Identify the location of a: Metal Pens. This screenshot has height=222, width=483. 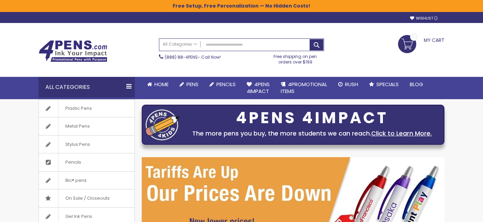
(87, 126).